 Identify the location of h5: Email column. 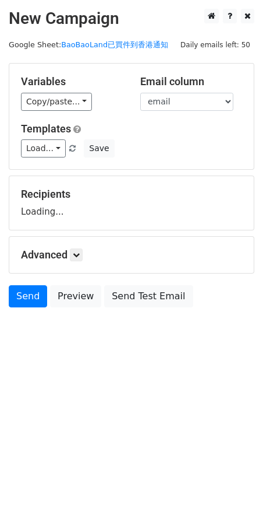
(191, 82).